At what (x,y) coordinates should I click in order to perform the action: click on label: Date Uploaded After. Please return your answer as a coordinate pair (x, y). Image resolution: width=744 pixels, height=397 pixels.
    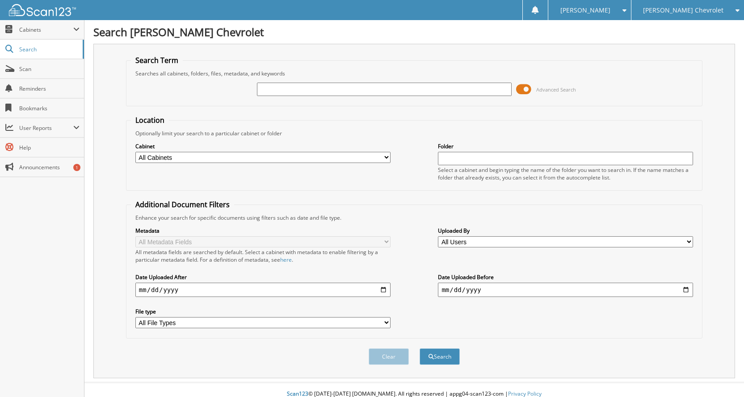
    Looking at the image, I should click on (263, 277).